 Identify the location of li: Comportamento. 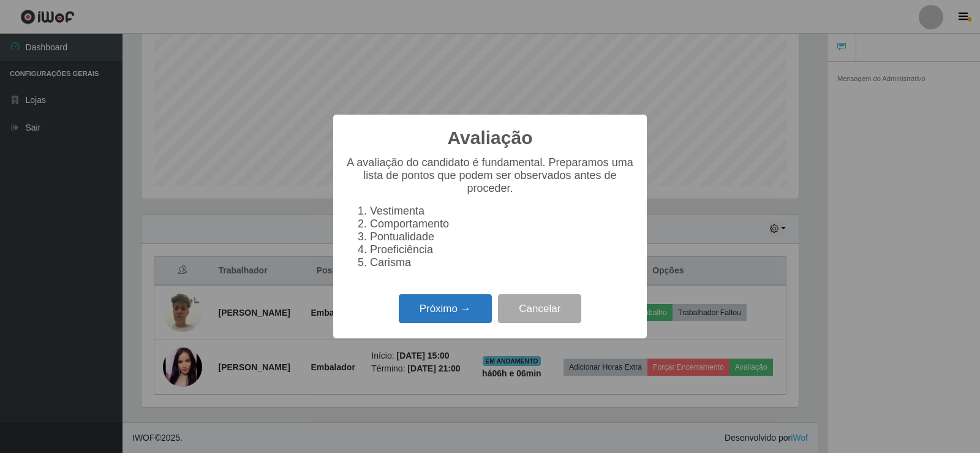
(502, 223).